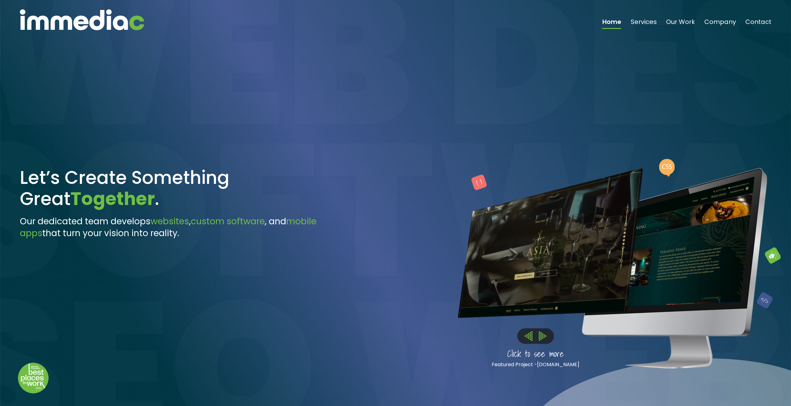 Image resolution: width=791 pixels, height=406 pixels. I want to click on a: Services, so click(643, 24).